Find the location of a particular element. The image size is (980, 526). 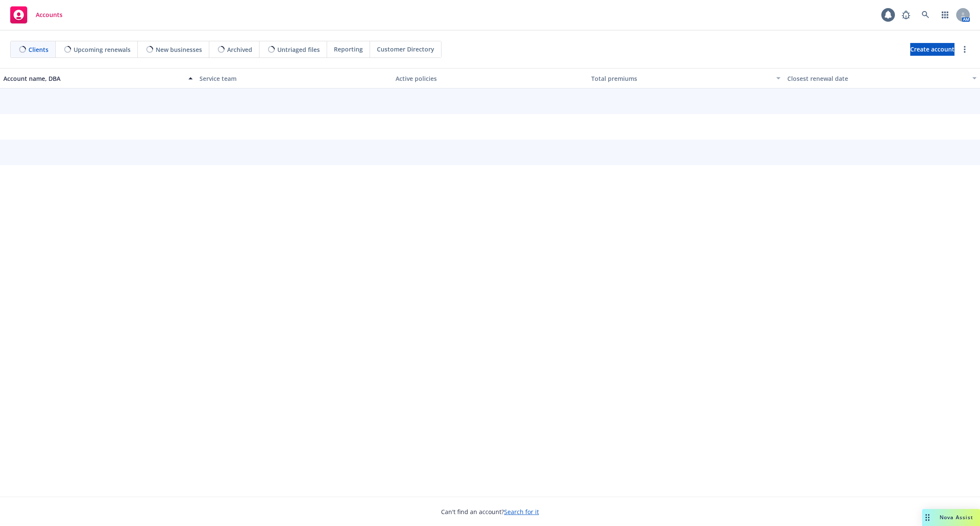

div: Drag to move is located at coordinates (927, 517).